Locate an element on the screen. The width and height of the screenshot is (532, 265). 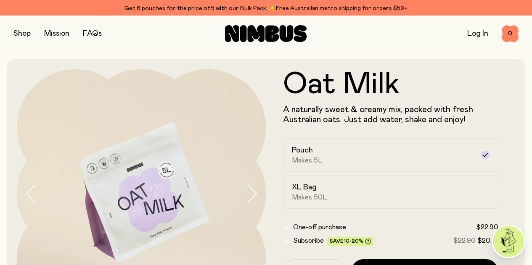
span: $20.61 is located at coordinates (488, 241).